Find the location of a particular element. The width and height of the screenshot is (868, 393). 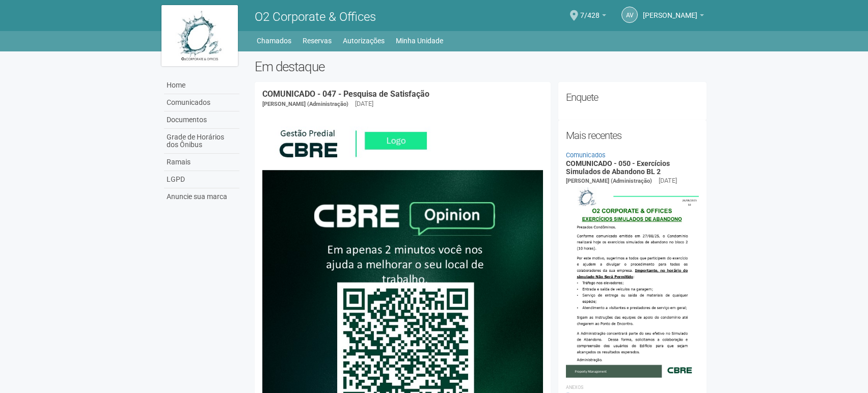

a: Autorizações is located at coordinates (363, 41).